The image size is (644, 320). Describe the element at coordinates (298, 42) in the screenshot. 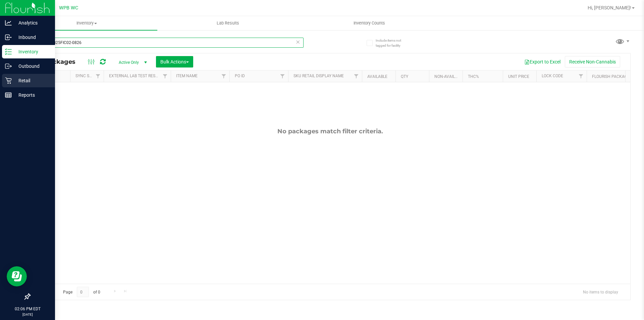

I see `span: Clear` at that location.